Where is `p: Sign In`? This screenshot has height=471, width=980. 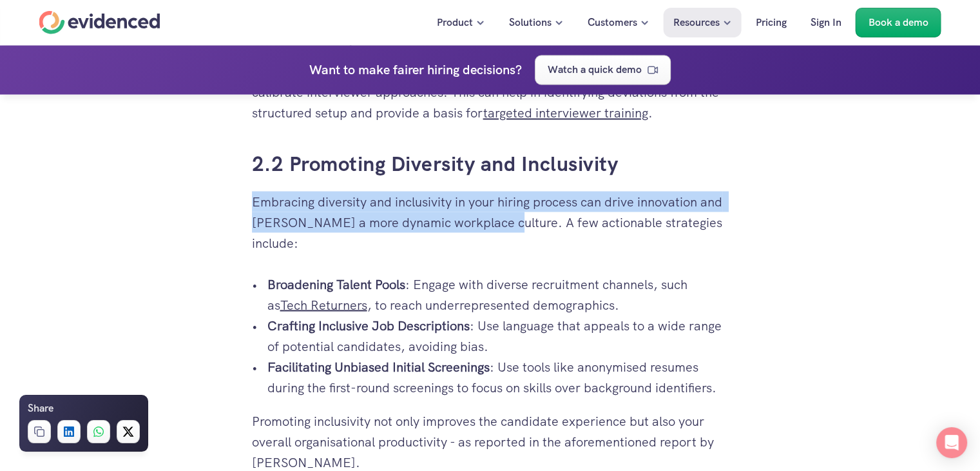 p: Sign In is located at coordinates (825, 23).